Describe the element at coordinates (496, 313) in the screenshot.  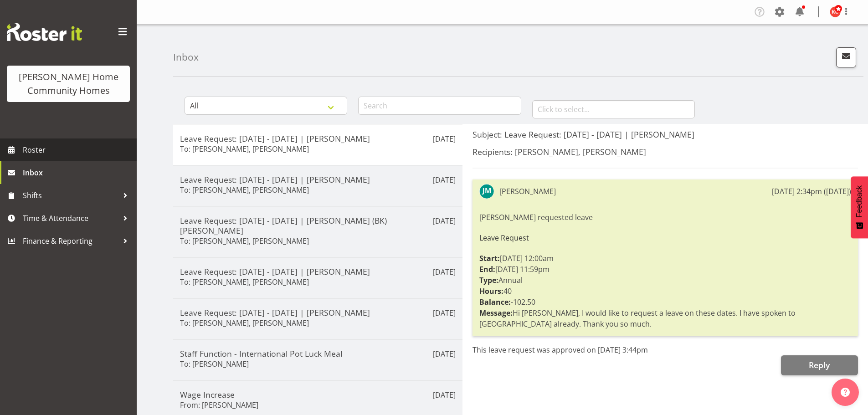
I see `strong: Message:` at that location.